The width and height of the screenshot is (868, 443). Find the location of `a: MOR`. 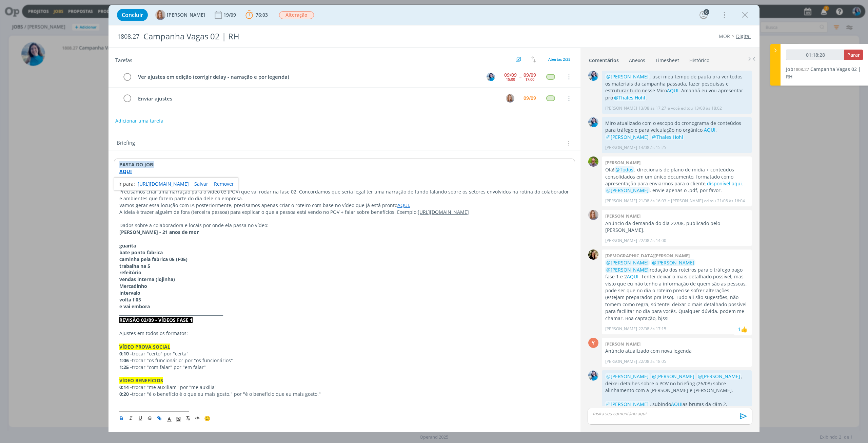

a: MOR is located at coordinates (724, 36).